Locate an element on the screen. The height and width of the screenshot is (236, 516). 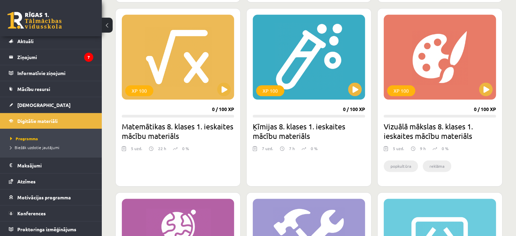
h2: Ķīmijas 8. klases 1. ieskaites mācību materiāls is located at coordinates (308, 131).